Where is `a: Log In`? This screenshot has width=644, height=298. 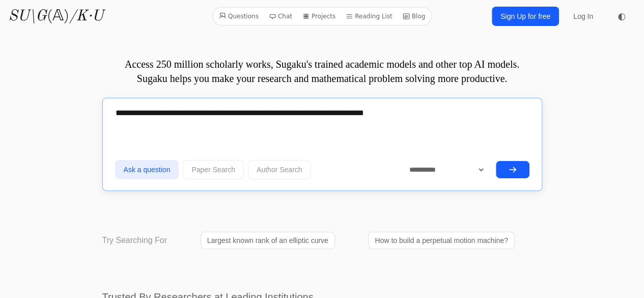 a: Log In is located at coordinates (583, 16).